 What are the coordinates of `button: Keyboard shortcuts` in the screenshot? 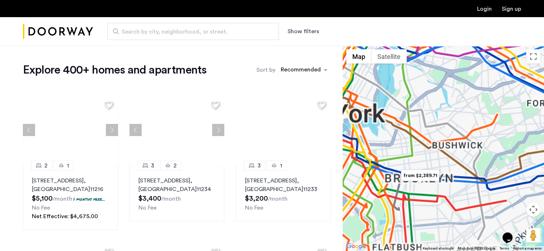 It's located at (438, 249).